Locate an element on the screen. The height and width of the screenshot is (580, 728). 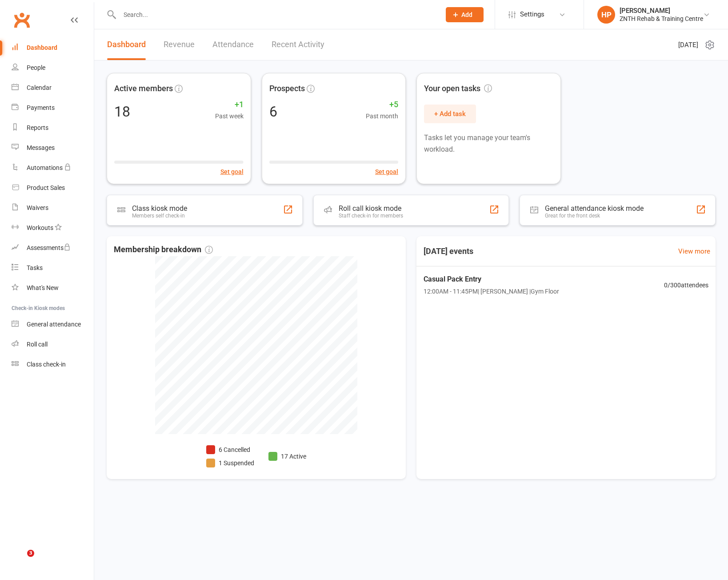
div: Messages is located at coordinates (40, 148).